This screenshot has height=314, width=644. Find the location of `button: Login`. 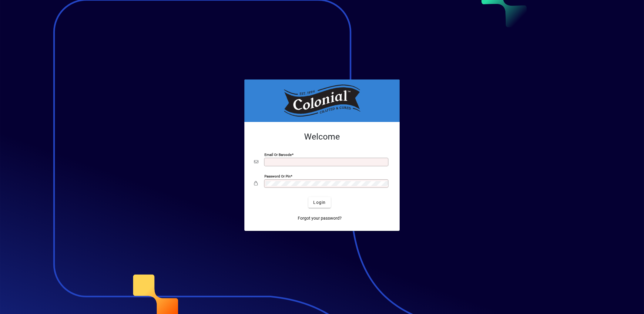

button: Login is located at coordinates (320, 202).